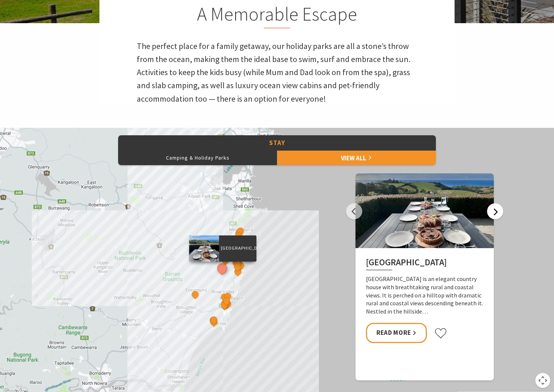 Image resolution: width=554 pixels, height=392 pixels. Describe the element at coordinates (214, 320) in the screenshot. I see `button: See detail about Discovery Parks - Gerroa` at that location.